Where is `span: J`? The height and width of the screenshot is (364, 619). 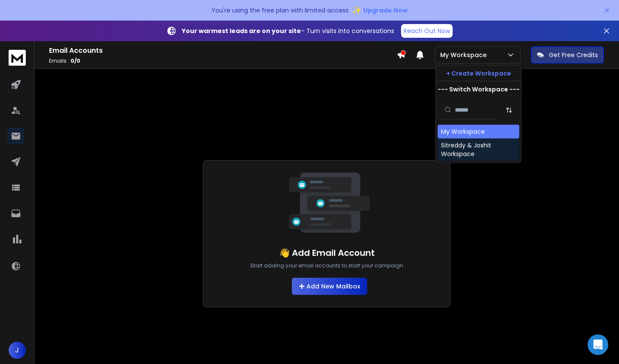 span: J is located at coordinates (17, 350).